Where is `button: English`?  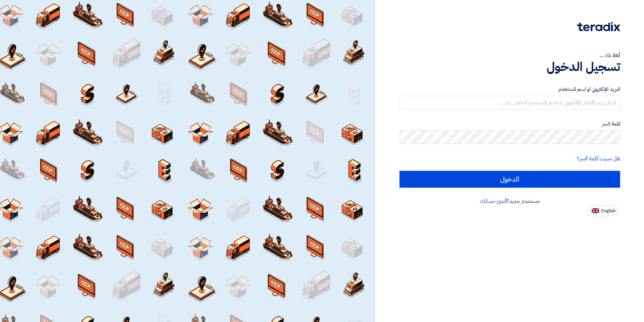 button: English is located at coordinates (603, 210).